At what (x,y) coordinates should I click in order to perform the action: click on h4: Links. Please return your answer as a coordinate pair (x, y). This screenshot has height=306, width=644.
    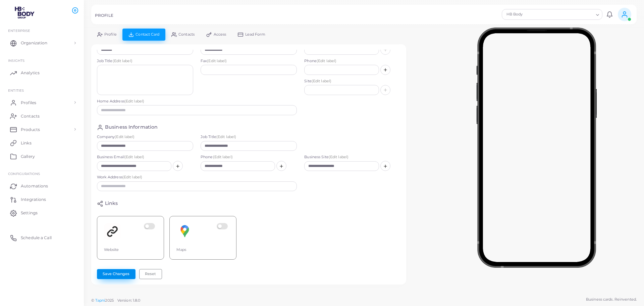
    Looking at the image, I should click on (111, 203).